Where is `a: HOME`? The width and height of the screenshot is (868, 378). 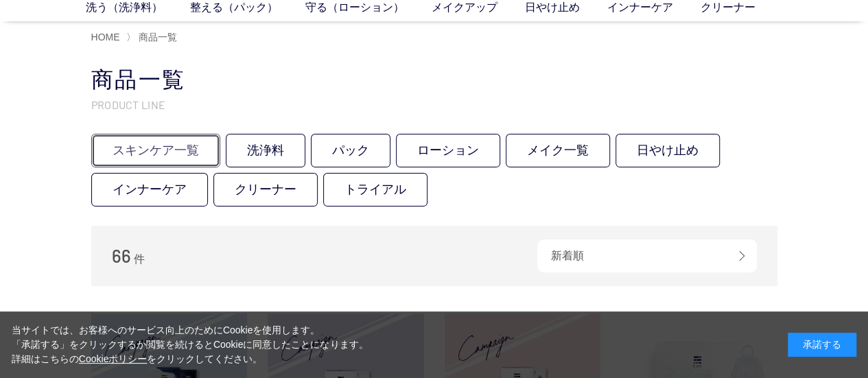
a: HOME is located at coordinates (106, 37).